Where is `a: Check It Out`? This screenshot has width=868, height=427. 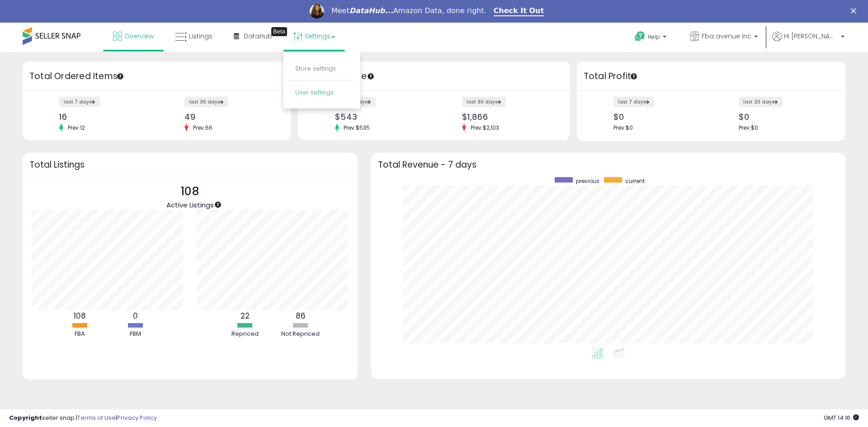
a: Check It Out is located at coordinates (519, 11).